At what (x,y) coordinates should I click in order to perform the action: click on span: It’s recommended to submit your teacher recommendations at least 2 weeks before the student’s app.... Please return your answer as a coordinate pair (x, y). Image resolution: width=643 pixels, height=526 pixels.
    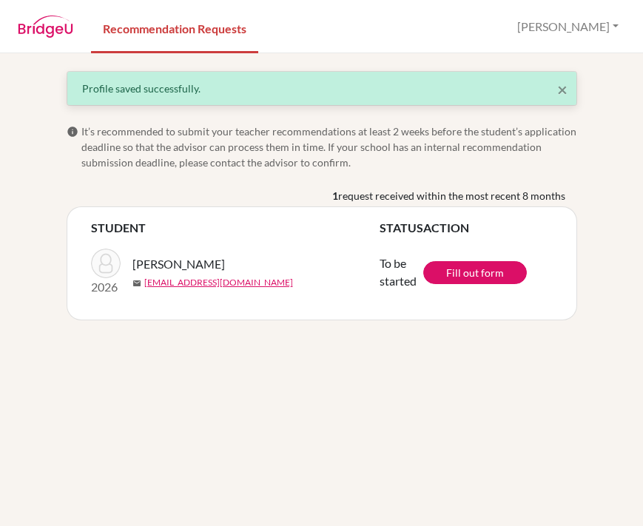
    Looking at the image, I should click on (329, 146).